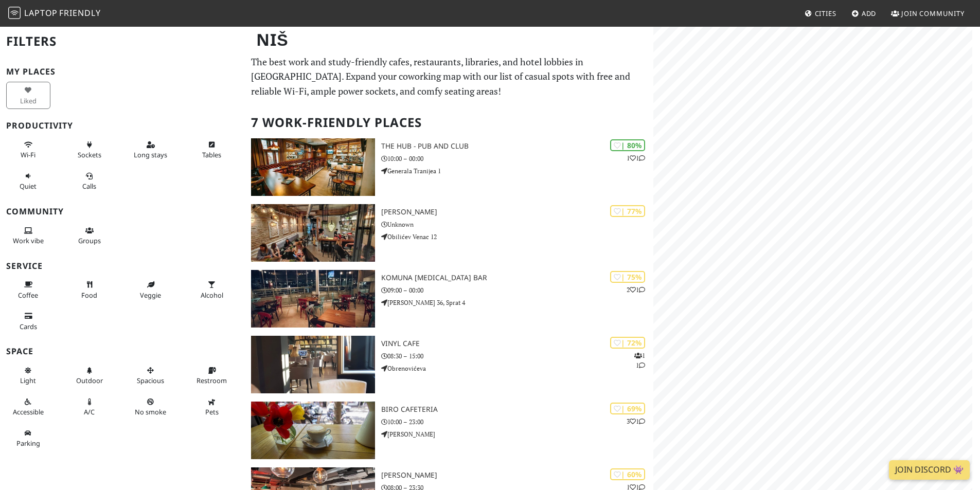 The width and height of the screenshot is (980, 490). What do you see at coordinates (123, 266) in the screenshot?
I see `h3: Service` at bounding box center [123, 266].